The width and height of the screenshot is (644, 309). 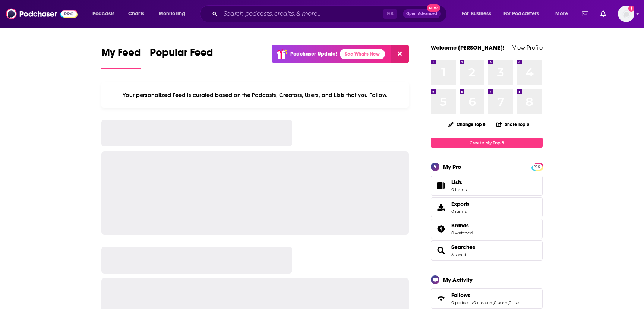 What do you see at coordinates (313, 54) in the screenshot?
I see `p: Podchaser Update!` at bounding box center [313, 54].